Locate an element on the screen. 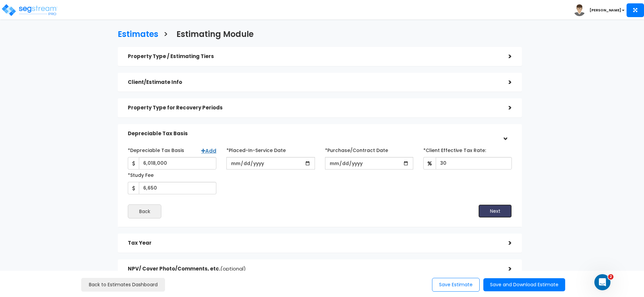 This screenshot has width=644, height=297. h5: Client/Estimate Info is located at coordinates (313, 82).